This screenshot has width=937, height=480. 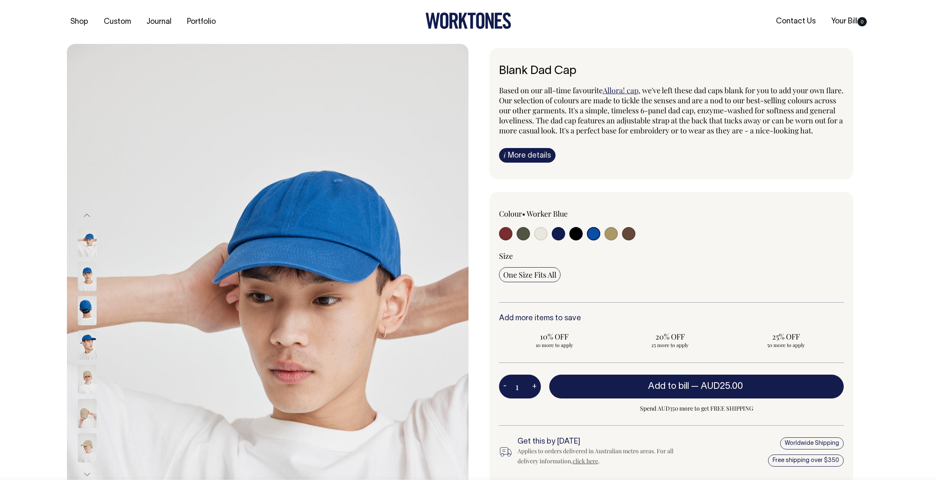 I want to click on a: Journal, so click(x=159, y=22).